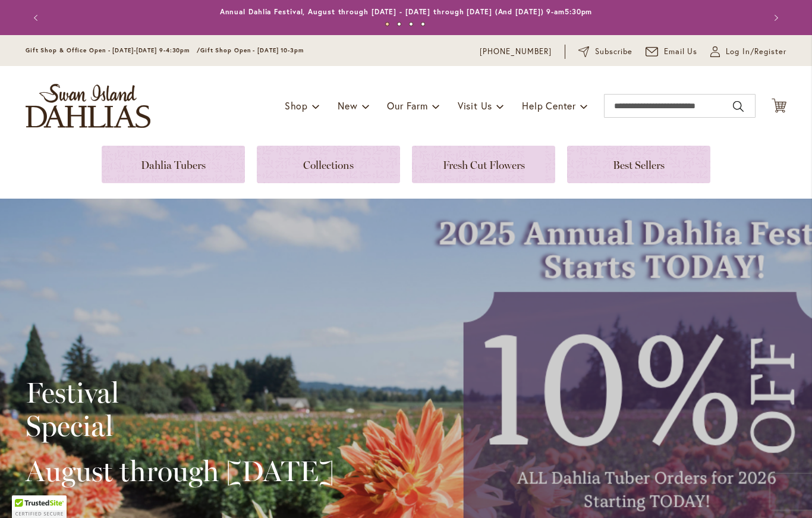  Describe the element at coordinates (411, 24) in the screenshot. I see `button: 3 of 4` at that location.